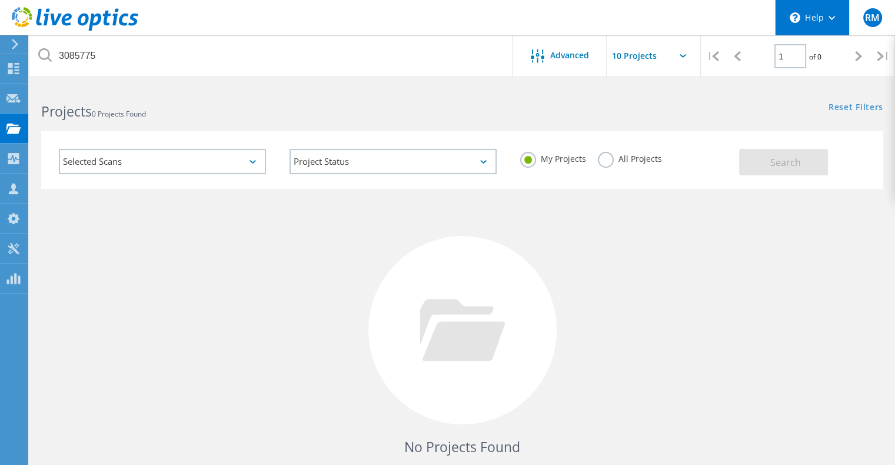 Image resolution: width=895 pixels, height=465 pixels. What do you see at coordinates (393, 161) in the screenshot?
I see `div: Project Status` at bounding box center [393, 161].